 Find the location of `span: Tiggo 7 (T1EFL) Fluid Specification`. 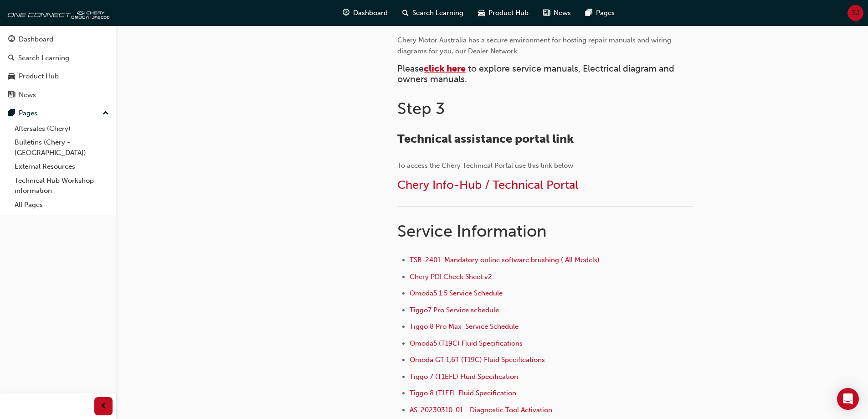

span: Tiggo 7 (T1EFL) Fluid Specification is located at coordinates (464, 376).